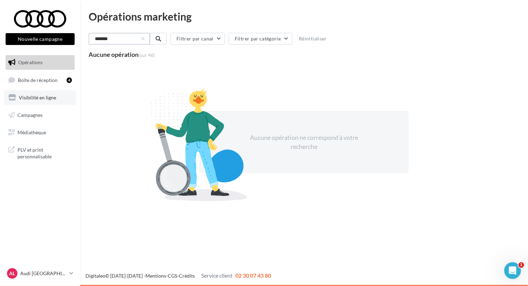 Image resolution: width=528 pixels, height=286 pixels. What do you see at coordinates (45, 152) in the screenshot?
I see `span: PLV et print personnalisable` at bounding box center [45, 152].